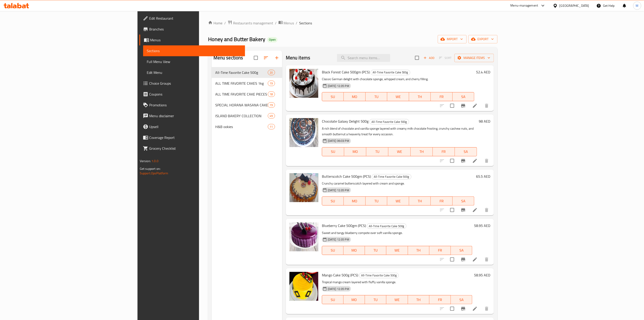 Image resolution: width=644 pixels, height=320 pixels. I want to click on img: Chocolate Galaxy Delight 500g, so click(304, 132).